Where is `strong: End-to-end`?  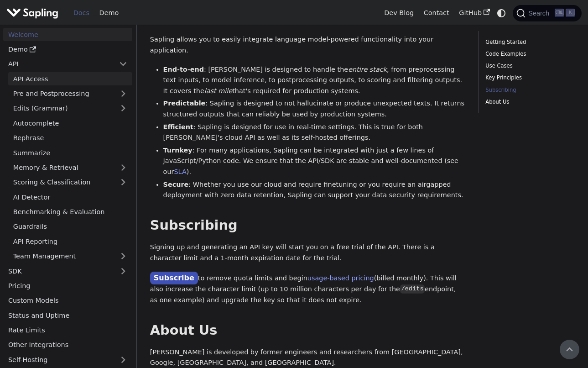 strong: End-to-end is located at coordinates (184, 69).